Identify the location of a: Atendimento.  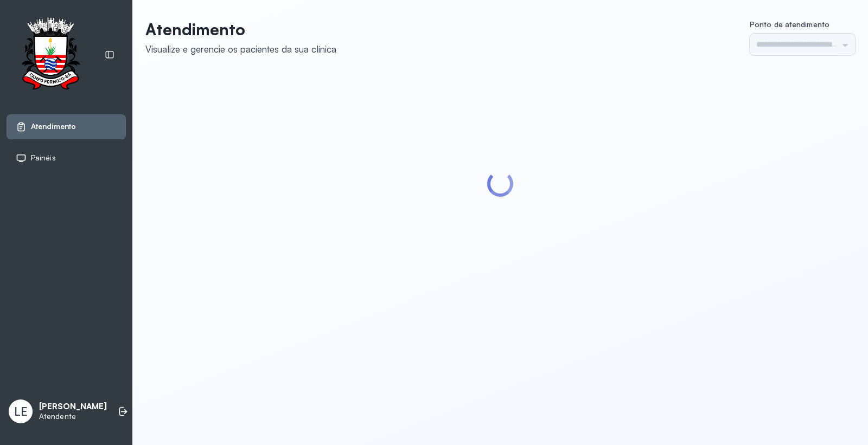
(66, 127).